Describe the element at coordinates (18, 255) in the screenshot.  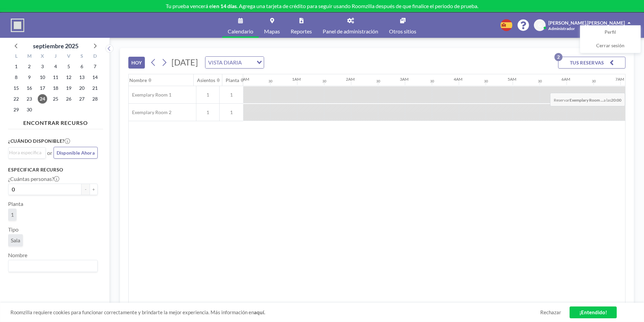
I see `label: Nombre` at that location.